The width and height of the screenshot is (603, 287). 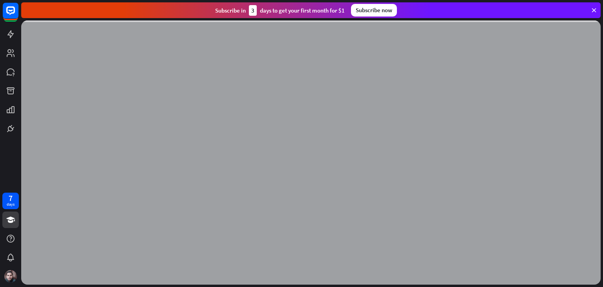 What do you see at coordinates (11, 201) in the screenshot?
I see `a: 7 days` at bounding box center [11, 201].